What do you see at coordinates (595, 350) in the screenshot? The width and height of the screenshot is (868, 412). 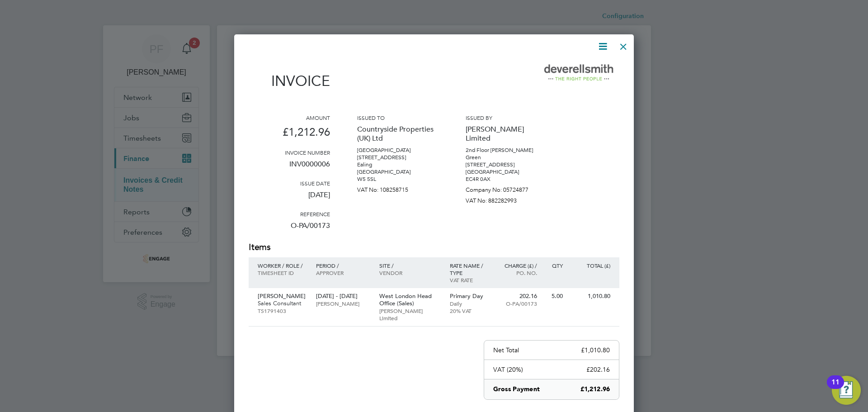 I see `p: £1,010.80` at bounding box center [595, 350].